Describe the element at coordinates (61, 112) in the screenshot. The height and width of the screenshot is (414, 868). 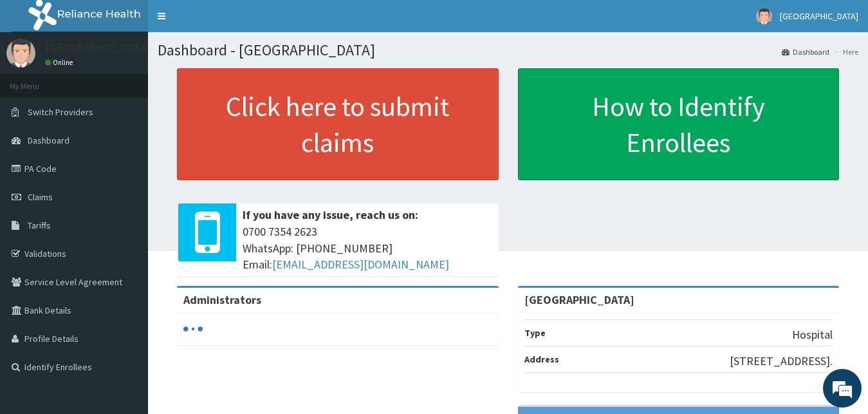
I see `span: Switch Providers` at that location.